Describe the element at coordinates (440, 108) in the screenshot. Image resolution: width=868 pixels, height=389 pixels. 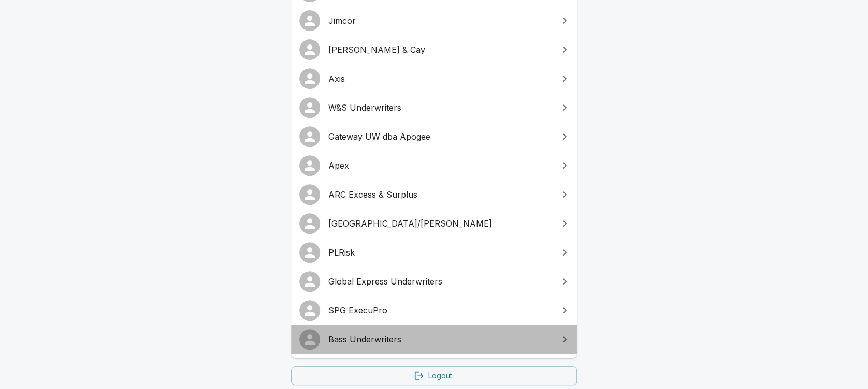
I see `span: W&S Underwriters` at that location.